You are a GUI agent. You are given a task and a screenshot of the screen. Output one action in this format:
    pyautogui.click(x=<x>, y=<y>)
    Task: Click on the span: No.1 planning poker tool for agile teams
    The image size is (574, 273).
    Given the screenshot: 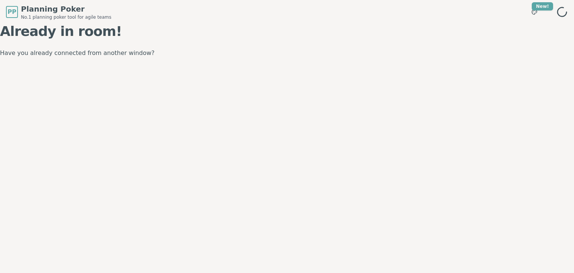 What is the action you would take?
    pyautogui.click(x=66, y=17)
    